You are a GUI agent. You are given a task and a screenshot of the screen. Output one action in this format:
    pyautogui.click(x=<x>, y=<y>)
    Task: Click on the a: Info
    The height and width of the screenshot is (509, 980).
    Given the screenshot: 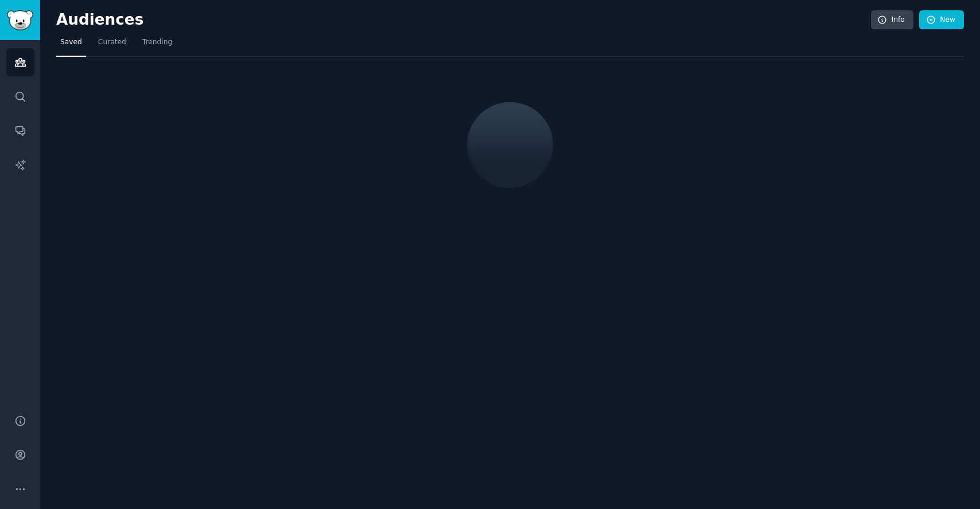 What is the action you would take?
    pyautogui.click(x=892, y=21)
    